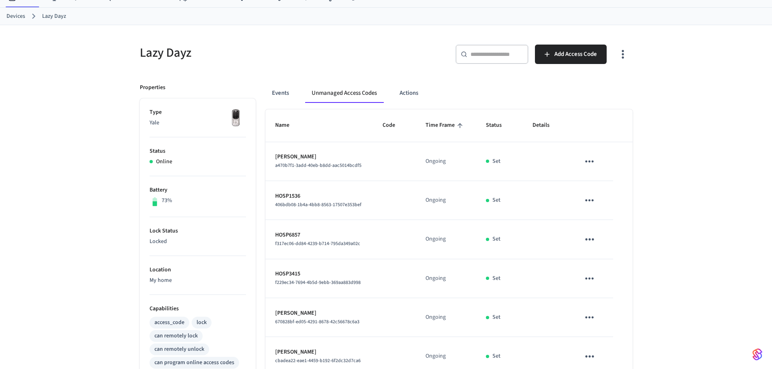 The width and height of the screenshot is (772, 369). Describe the element at coordinates (152, 88) in the screenshot. I see `p: Properties` at that location.